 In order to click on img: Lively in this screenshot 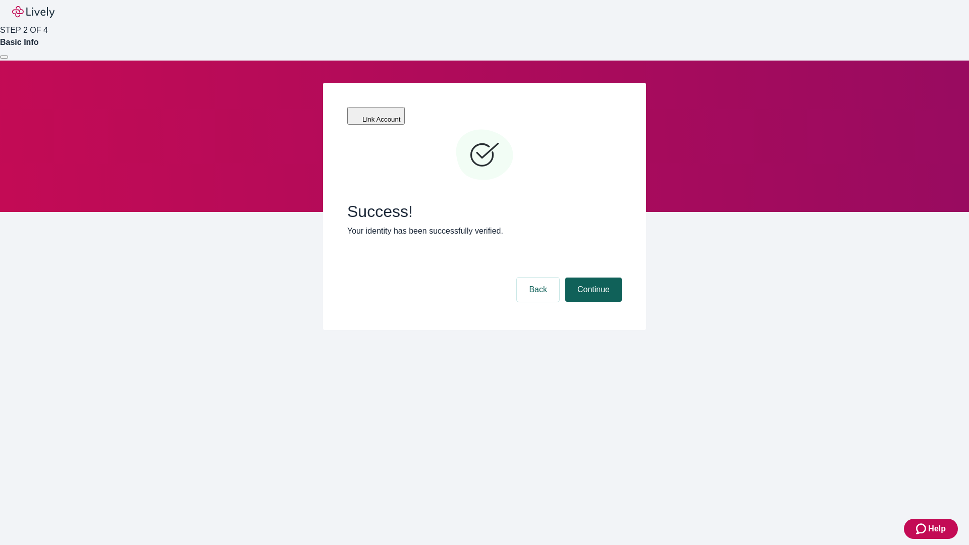, I will do `click(33, 12)`.